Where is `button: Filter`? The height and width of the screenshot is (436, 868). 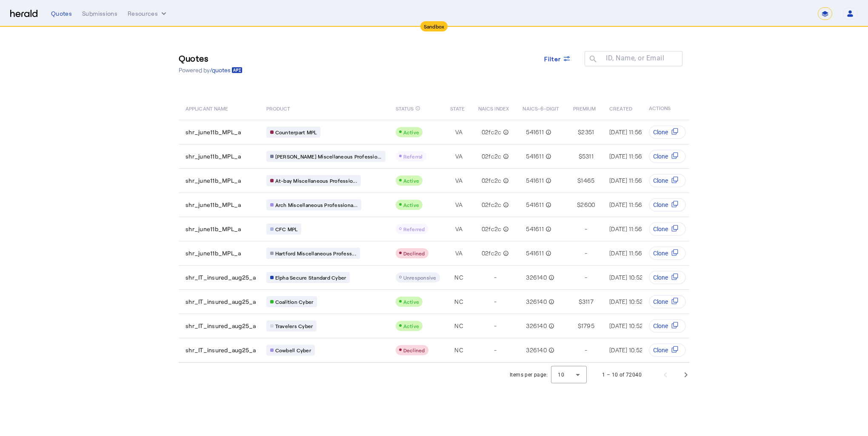
button: Filter is located at coordinates (558, 59).